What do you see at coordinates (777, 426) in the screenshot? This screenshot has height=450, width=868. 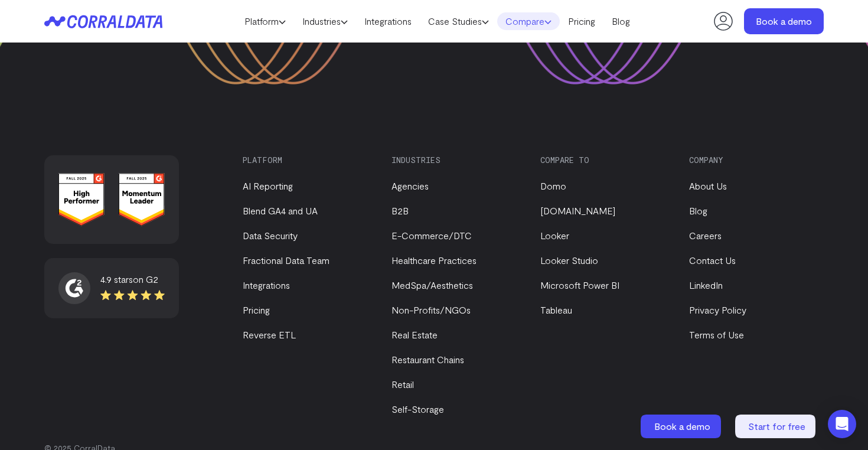 I see `span: Start for free` at bounding box center [777, 426].